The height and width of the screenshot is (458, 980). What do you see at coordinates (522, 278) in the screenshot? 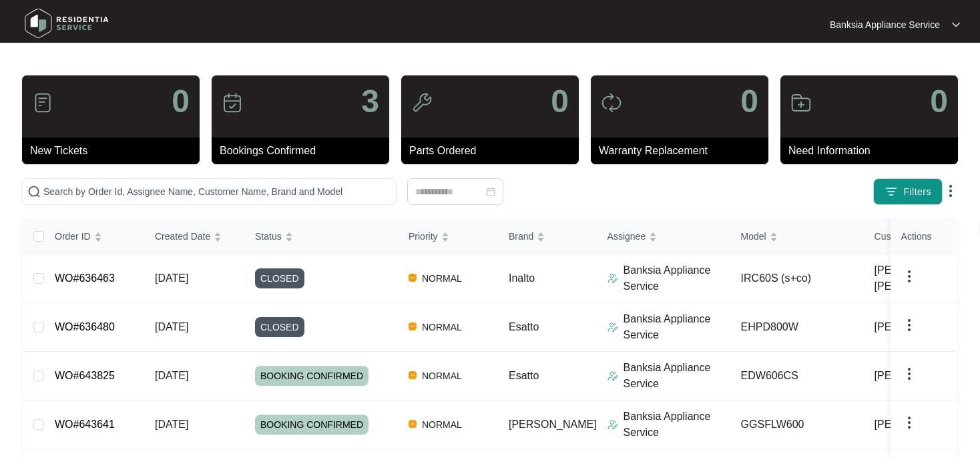
I see `span: Inalto` at bounding box center [522, 278].